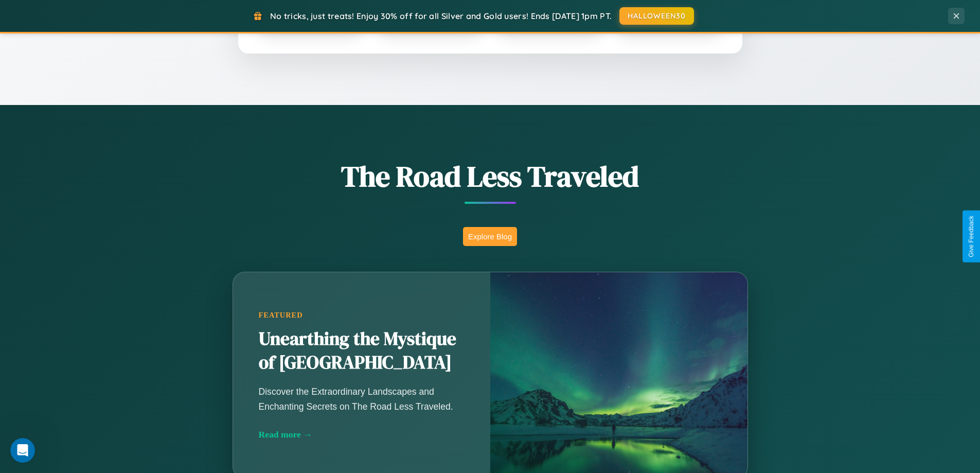 The width and height of the screenshot is (980, 473). What do you see at coordinates (971, 236) in the screenshot?
I see `div: Give Feedback` at bounding box center [971, 236].